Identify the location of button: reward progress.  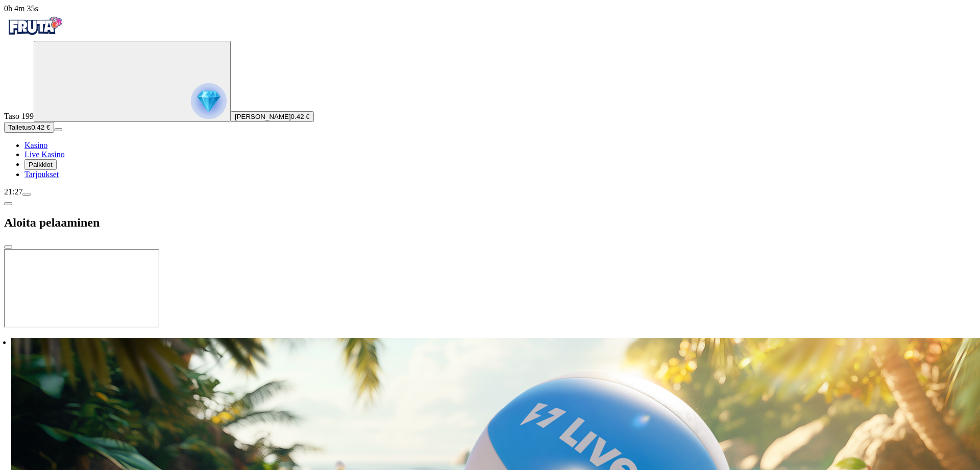
(132, 81).